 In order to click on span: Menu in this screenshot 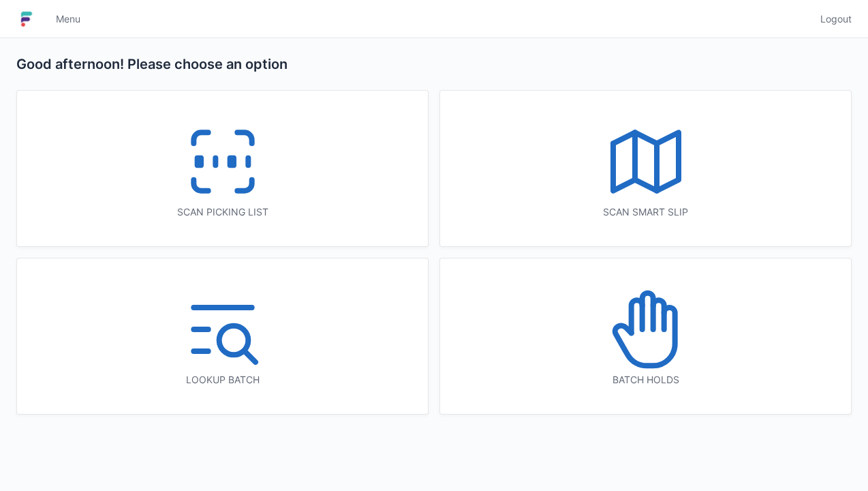, I will do `click(68, 19)`.